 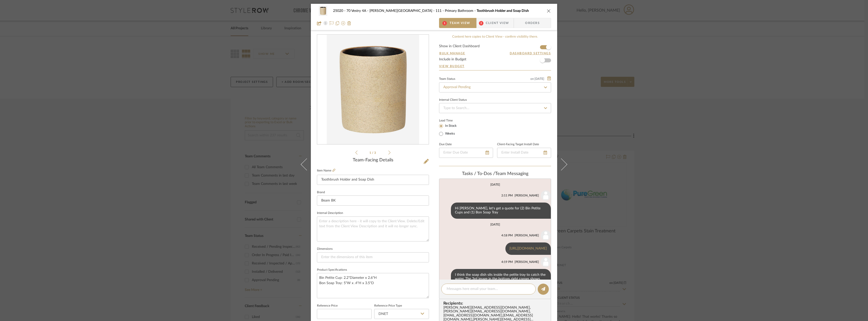 I want to click on label: Dimensions, so click(x=325, y=249).